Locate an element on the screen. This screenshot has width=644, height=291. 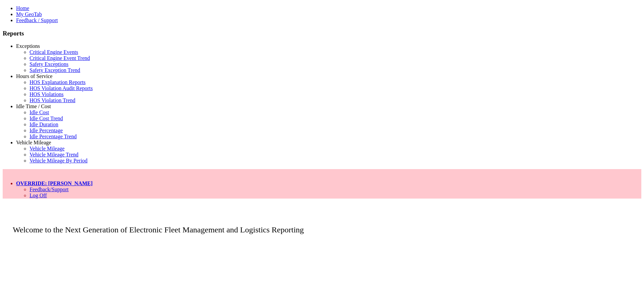
a: Safety Exception Trend is located at coordinates (55, 70).